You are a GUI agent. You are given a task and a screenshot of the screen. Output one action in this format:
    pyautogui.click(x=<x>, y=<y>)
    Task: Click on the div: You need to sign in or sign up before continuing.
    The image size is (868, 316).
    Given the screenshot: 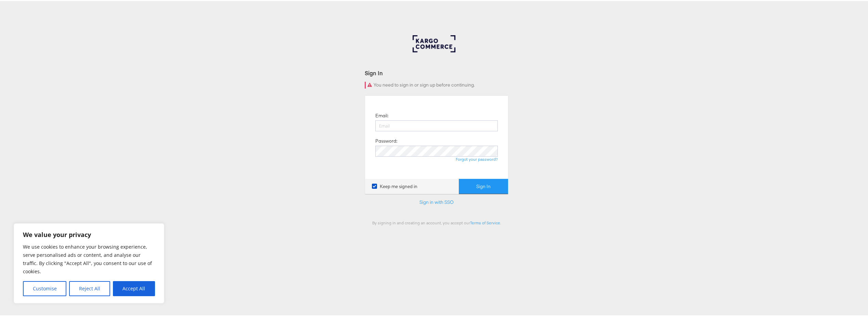 What is the action you would take?
    pyautogui.click(x=436, y=84)
    